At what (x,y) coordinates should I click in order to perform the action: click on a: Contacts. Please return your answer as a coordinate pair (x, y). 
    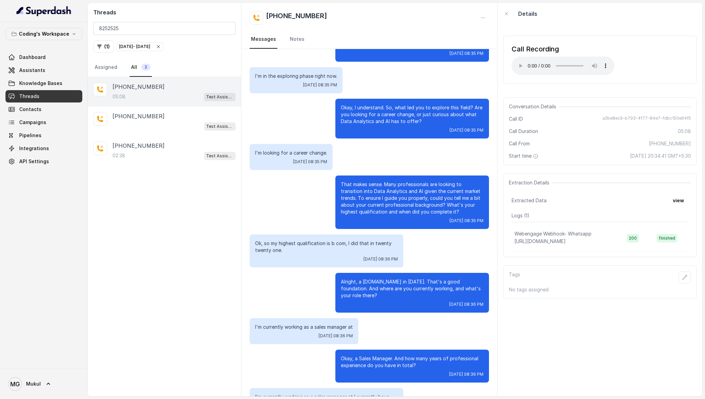
    Looking at the image, I should click on (44, 109).